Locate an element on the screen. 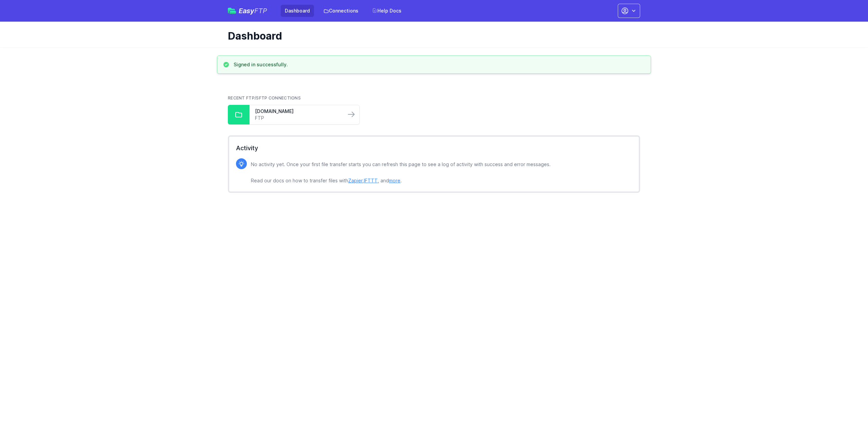 The width and height of the screenshot is (868, 430). a: Help Docs is located at coordinates (386, 11).